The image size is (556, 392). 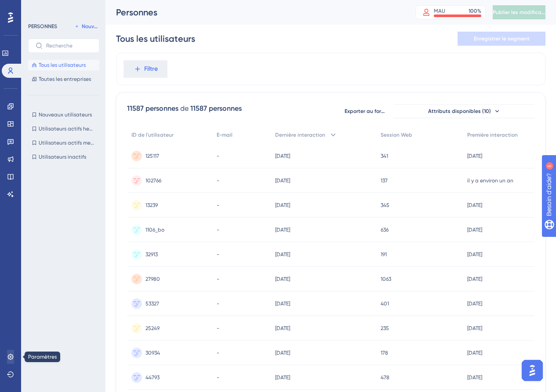 What do you see at coordinates (62, 157) in the screenshot?
I see `font: Utilisateurs inactifs` at bounding box center [62, 157].